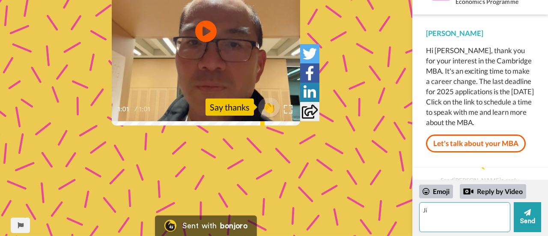 This screenshot has height=236, width=548. What do you see at coordinates (528, 217) in the screenshot?
I see `button: Send` at bounding box center [528, 217].